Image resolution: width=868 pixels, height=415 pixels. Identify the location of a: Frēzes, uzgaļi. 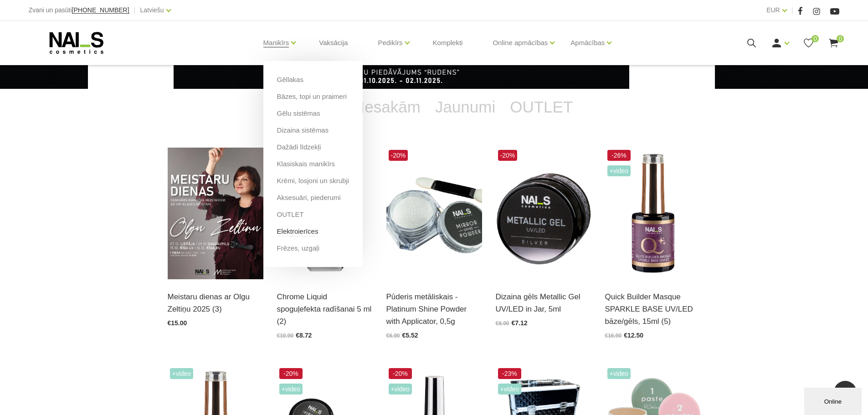
(298, 248).